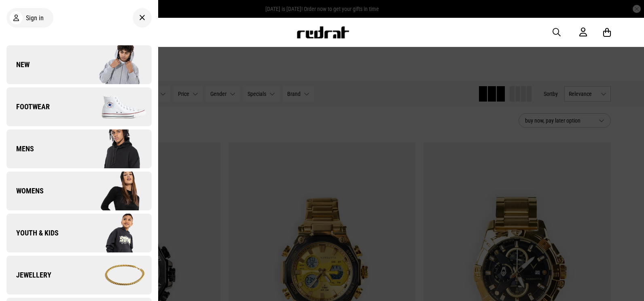  I want to click on span: Womens, so click(25, 191).